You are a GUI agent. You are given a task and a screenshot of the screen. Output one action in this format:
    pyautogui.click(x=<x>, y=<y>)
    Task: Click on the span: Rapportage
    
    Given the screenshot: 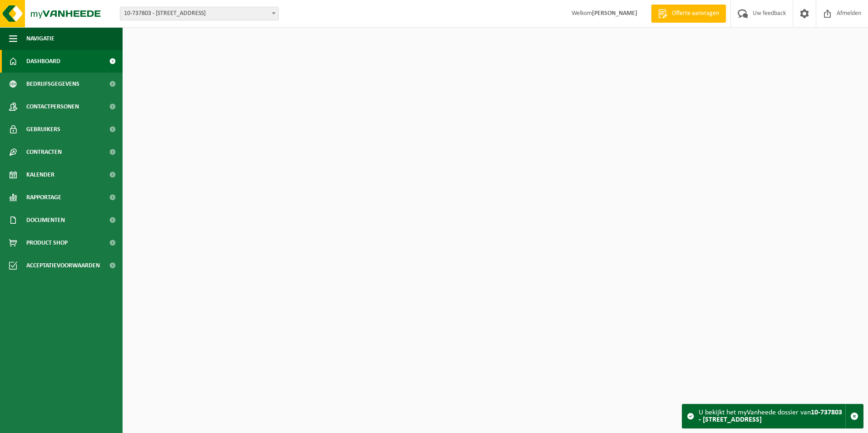 What is the action you would take?
    pyautogui.click(x=44, y=197)
    